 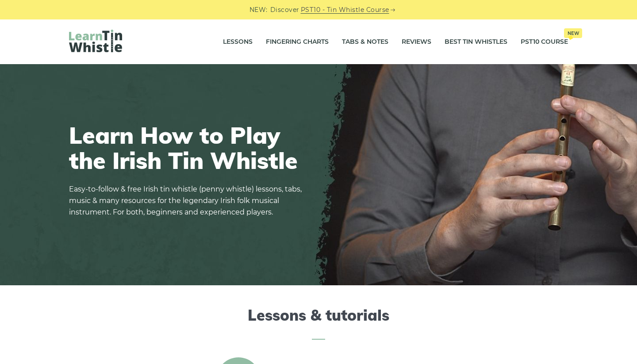 I want to click on img: LearnTinWhistle.com, so click(x=95, y=40).